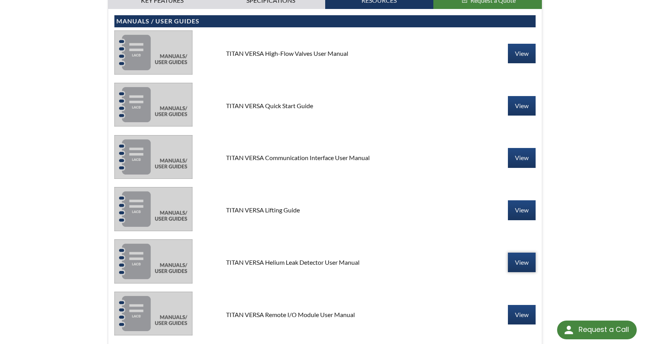 The height and width of the screenshot is (344, 650). What do you see at coordinates (325, 53) in the screenshot?
I see `div: TITAN VERSA High-Flow Valves User Manual` at bounding box center [325, 53].